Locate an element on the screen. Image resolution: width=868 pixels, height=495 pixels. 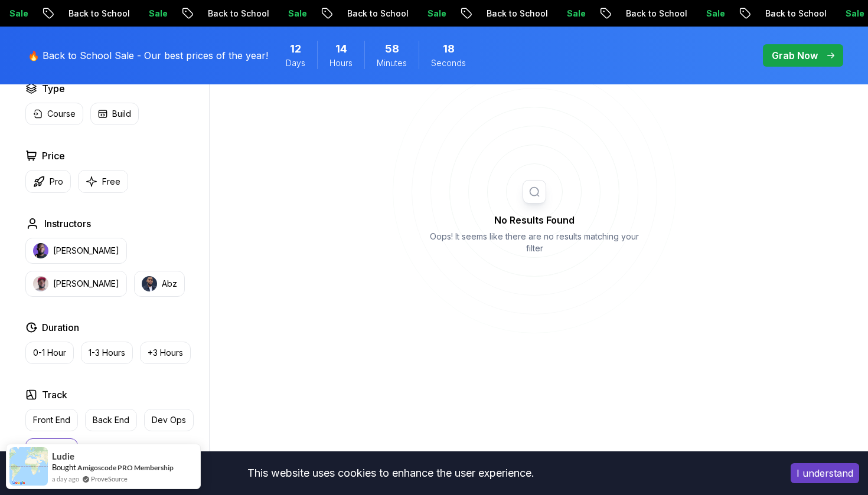
p: 1-3 Hours is located at coordinates (107, 353).